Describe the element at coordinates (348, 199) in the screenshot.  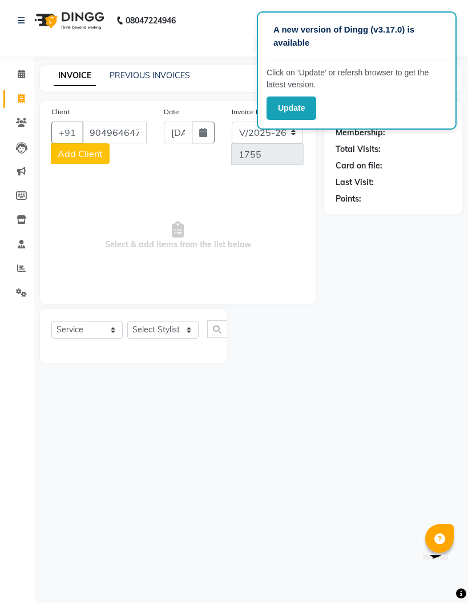
I see `div: Points:` at that location.